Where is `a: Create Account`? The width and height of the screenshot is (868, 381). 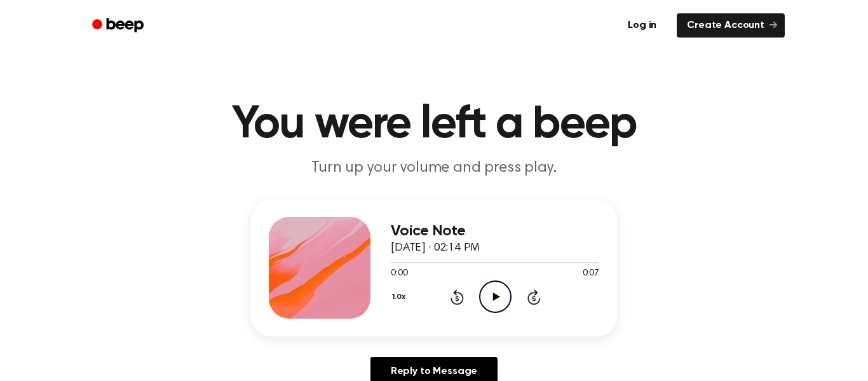 a: Create Account is located at coordinates (731, 25).